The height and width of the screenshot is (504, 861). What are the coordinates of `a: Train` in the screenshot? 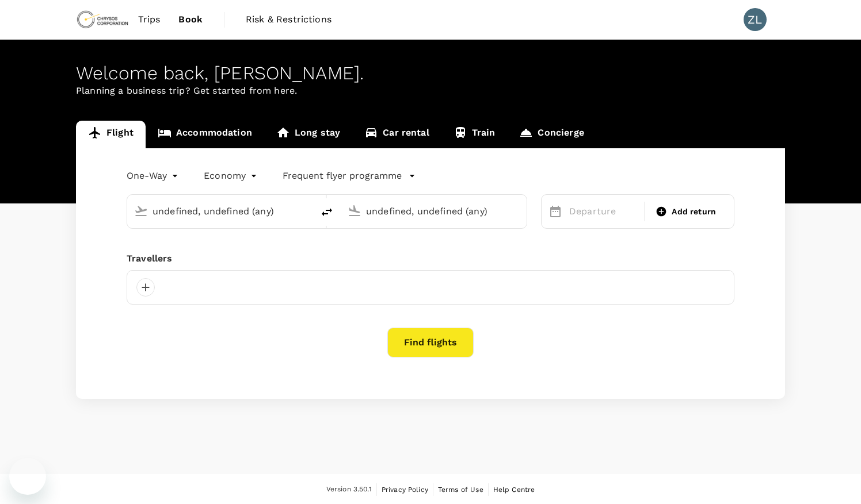 It's located at (474, 135).